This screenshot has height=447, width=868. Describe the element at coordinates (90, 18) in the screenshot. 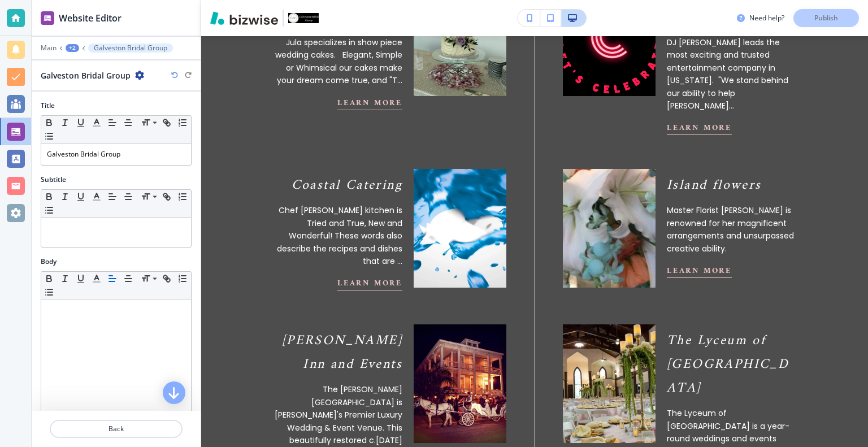

I see `h2: Website Editor` at that location.